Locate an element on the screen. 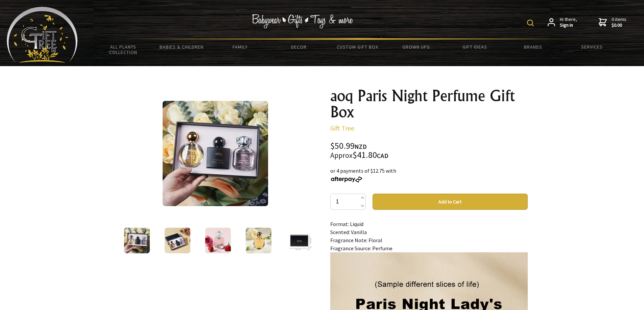 This screenshot has width=644, height=310. a: Decor is located at coordinates (299, 47).